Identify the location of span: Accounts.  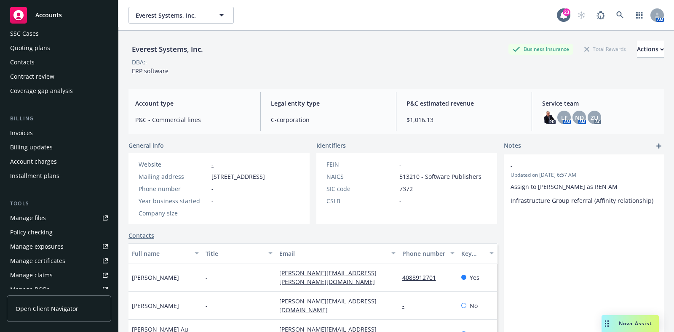
(48, 15).